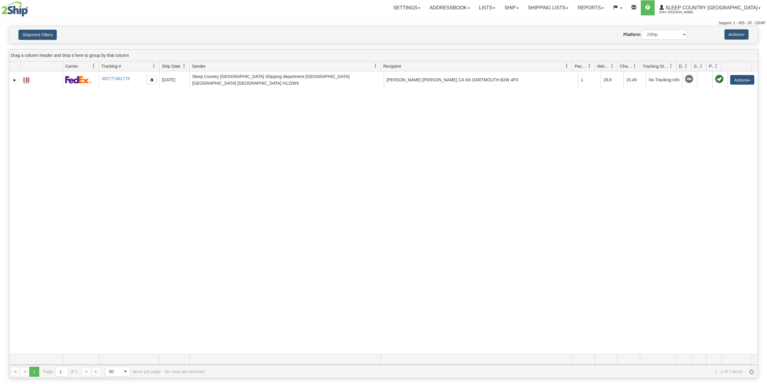  What do you see at coordinates (681, 66) in the screenshot?
I see `span: Delivery Status` at bounding box center [681, 66].